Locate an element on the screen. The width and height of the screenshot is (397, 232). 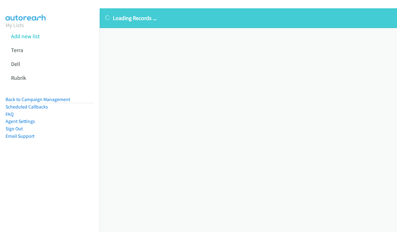
a: Dell is located at coordinates (16, 64).